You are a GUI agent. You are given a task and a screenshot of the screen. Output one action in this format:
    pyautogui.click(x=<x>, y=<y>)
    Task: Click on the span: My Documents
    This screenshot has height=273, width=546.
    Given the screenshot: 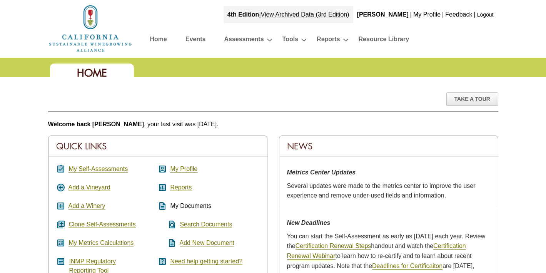 What is the action you would take?
    pyautogui.click(x=190, y=205)
    